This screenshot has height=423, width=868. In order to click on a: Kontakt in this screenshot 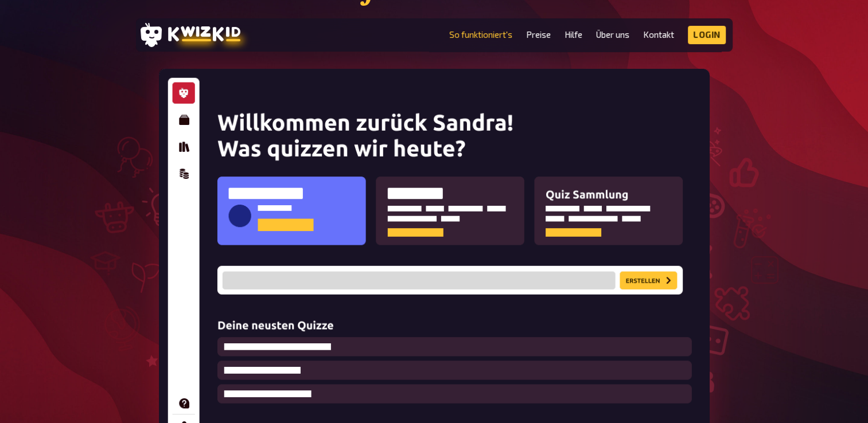, I will do `click(659, 35)`.